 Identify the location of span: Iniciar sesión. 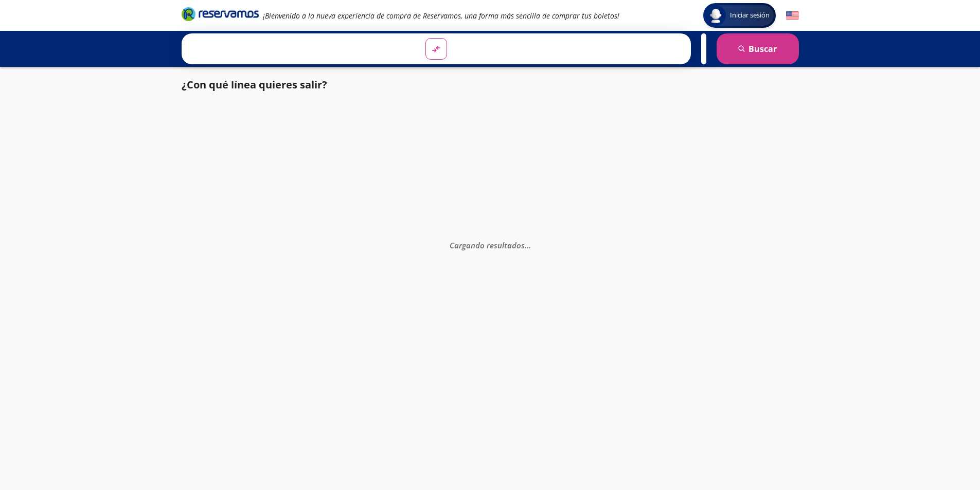
(750, 15).